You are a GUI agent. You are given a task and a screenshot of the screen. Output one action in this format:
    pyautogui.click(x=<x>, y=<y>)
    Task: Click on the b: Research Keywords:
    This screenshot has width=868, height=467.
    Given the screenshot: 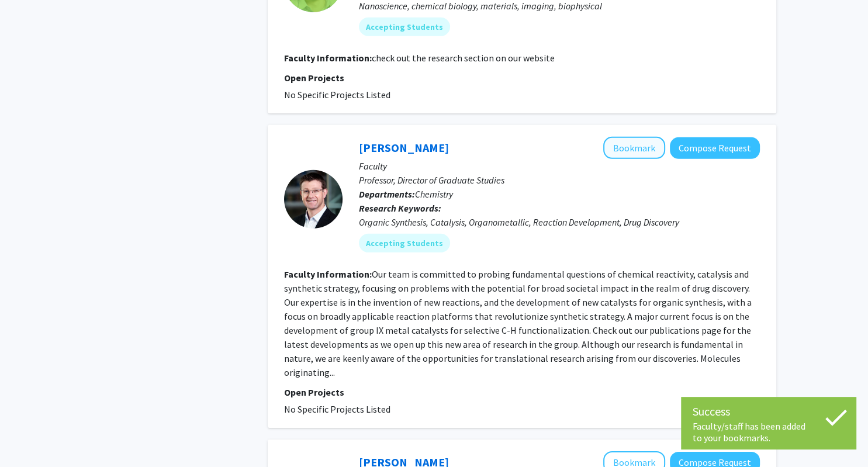 What is the action you would take?
    pyautogui.click(x=400, y=208)
    